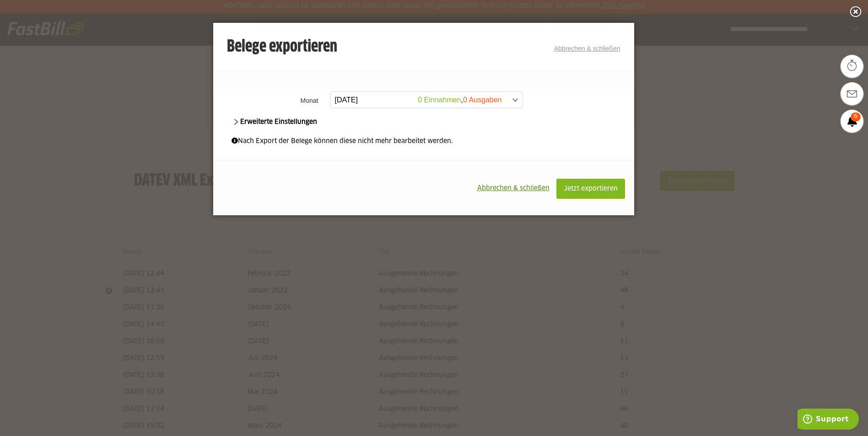 The image size is (868, 436). I want to click on button: Abbrechen & schließen, so click(513, 188).